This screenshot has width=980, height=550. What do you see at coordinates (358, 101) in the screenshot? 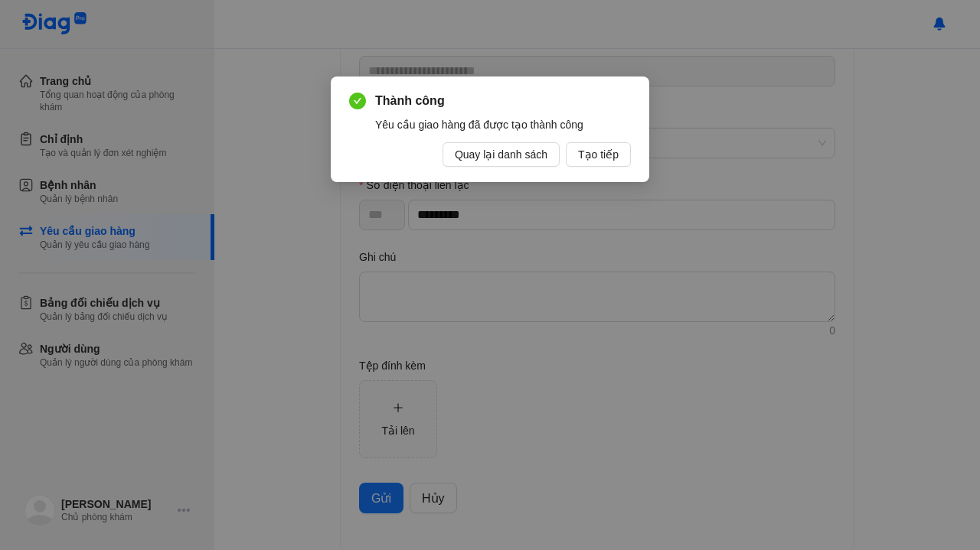
I see `span: check-circle` at bounding box center [358, 101].